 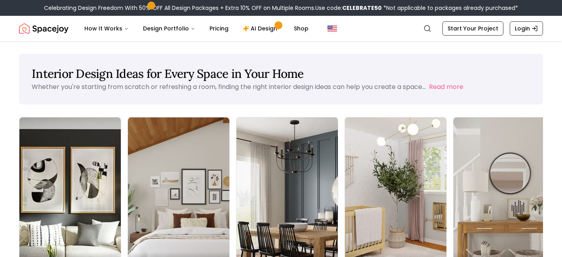 What do you see at coordinates (281, 29) in the screenshot?
I see `nav: Global` at bounding box center [281, 29].